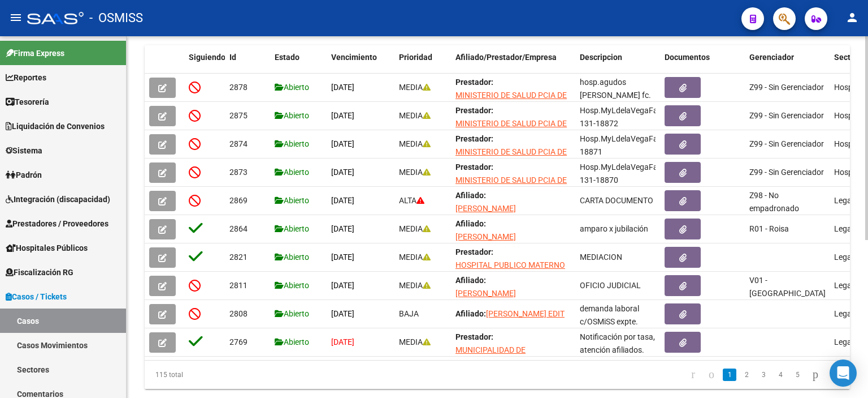 This screenshot has width=868, height=398. What do you see at coordinates (411, 201) in the screenshot?
I see `span: ALTA` at bounding box center [411, 201].